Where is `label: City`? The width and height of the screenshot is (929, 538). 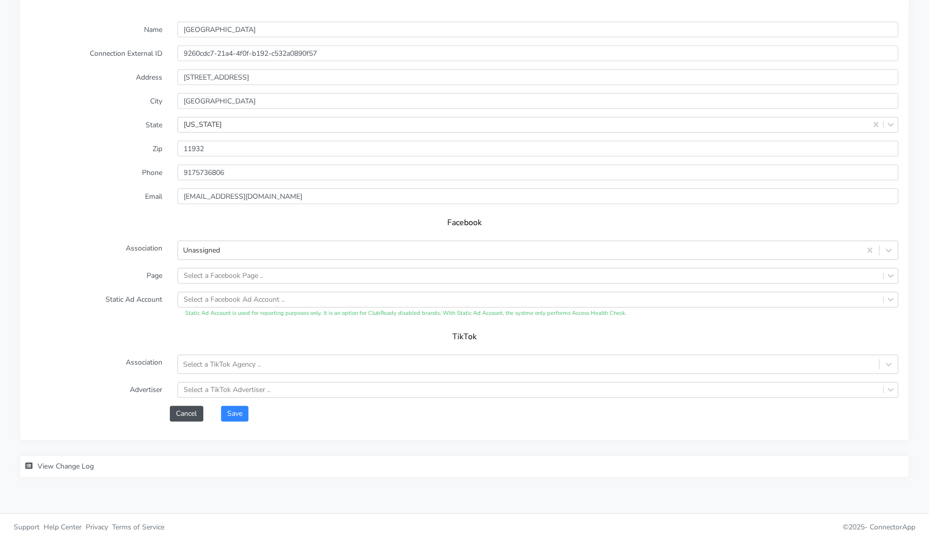 label: City is located at coordinates (96, 101).